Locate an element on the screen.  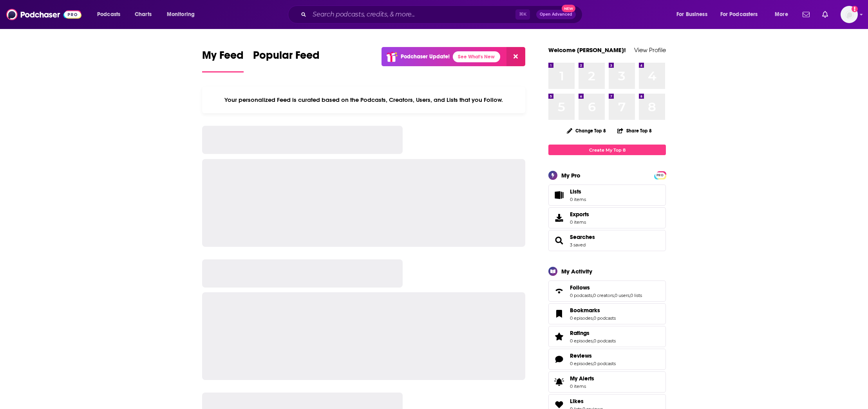
div: Your personalized Feed is curated based on the Podcasts, Creators, Users, and Lists that you Follow. is located at coordinates (364, 100).